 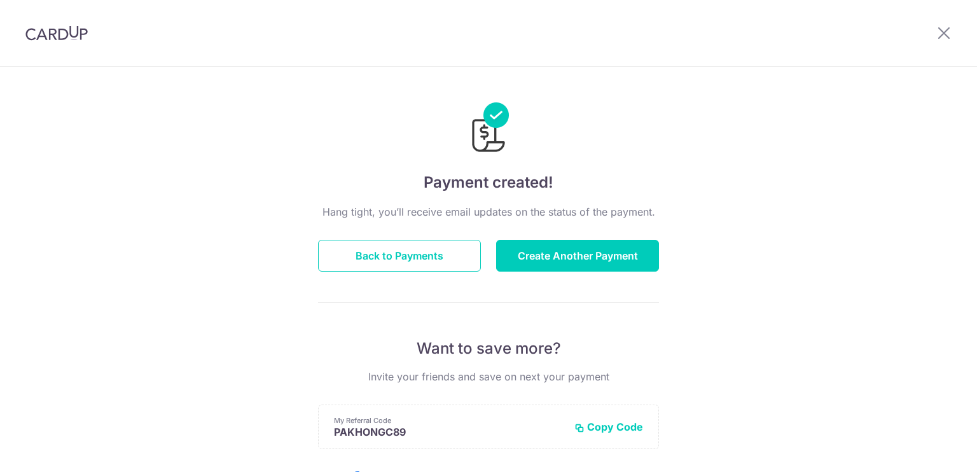 I want to click on p: Invite your friends and save on next your payment, so click(x=489, y=377).